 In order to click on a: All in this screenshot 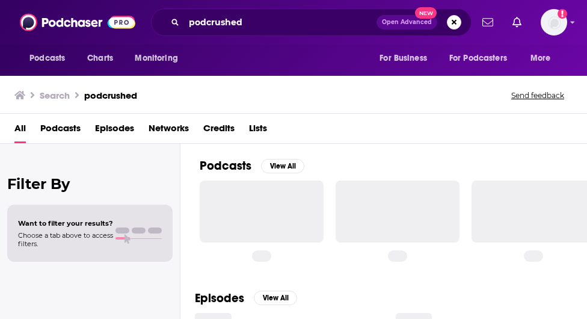, I will do `click(20, 130)`.